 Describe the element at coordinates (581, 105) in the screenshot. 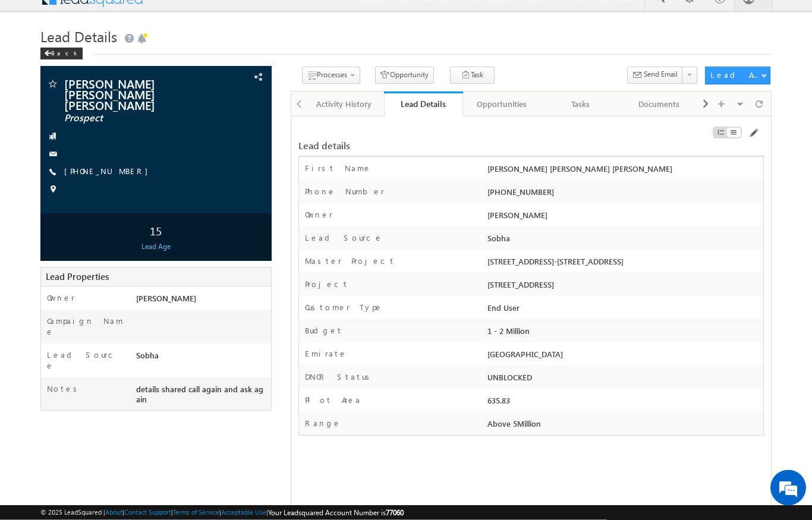

I see `a: Tasks` at that location.